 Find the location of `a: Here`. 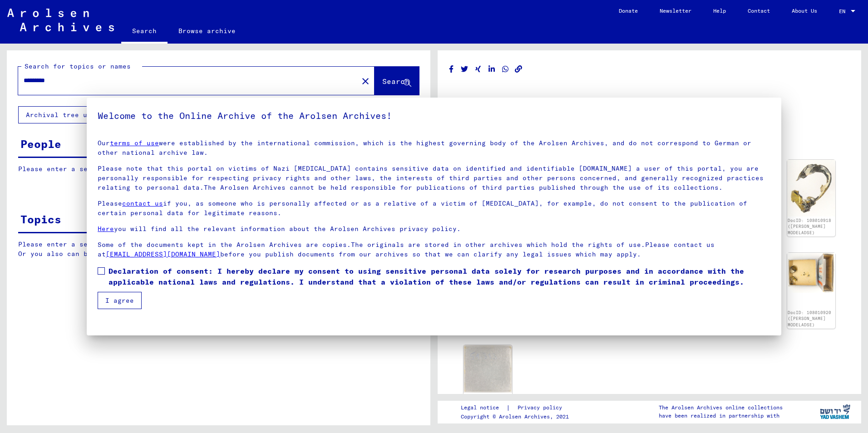

a: Here is located at coordinates (106, 229).